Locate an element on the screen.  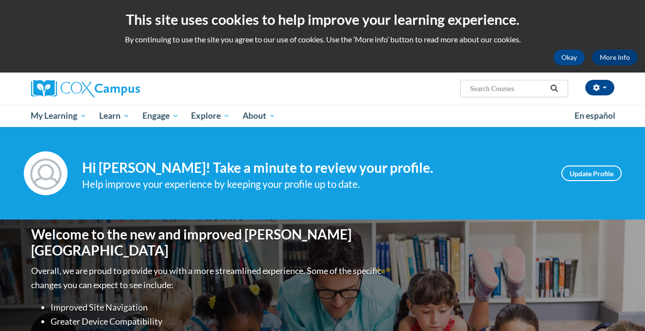
li: Greater Device Compatibility is located at coordinates (217, 321).